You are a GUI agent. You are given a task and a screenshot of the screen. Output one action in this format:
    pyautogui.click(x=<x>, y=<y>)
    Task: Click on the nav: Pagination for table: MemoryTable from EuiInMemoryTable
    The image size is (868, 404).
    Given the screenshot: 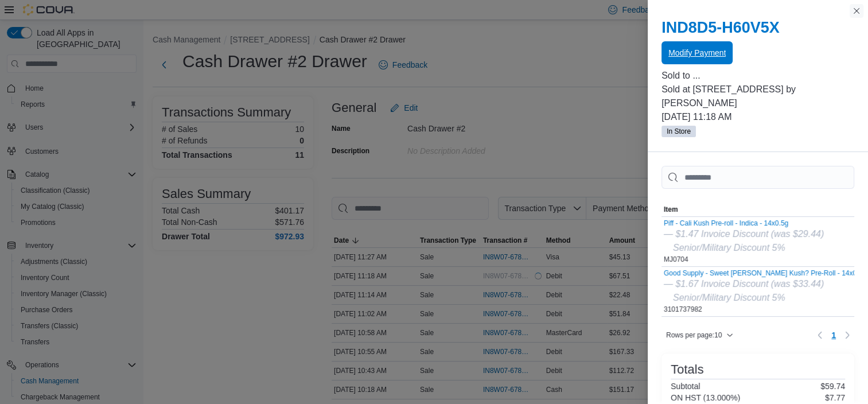 What is the action you would take?
    pyautogui.click(x=833, y=335)
    